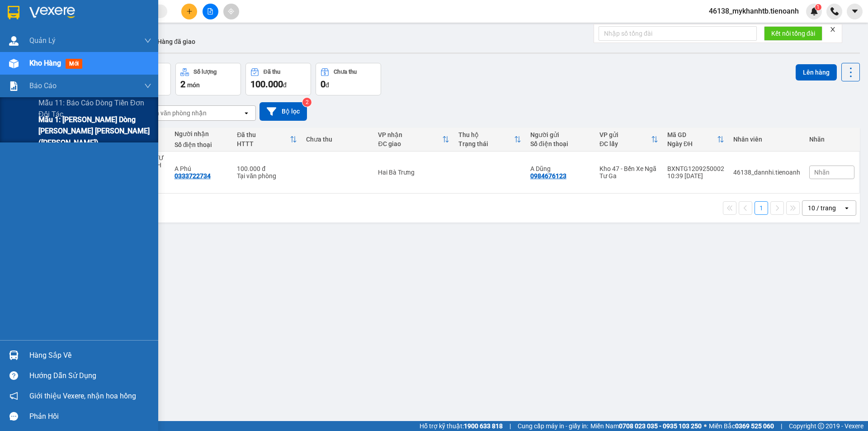 The width and height of the screenshot is (868, 431). I want to click on span: message, so click(13, 416).